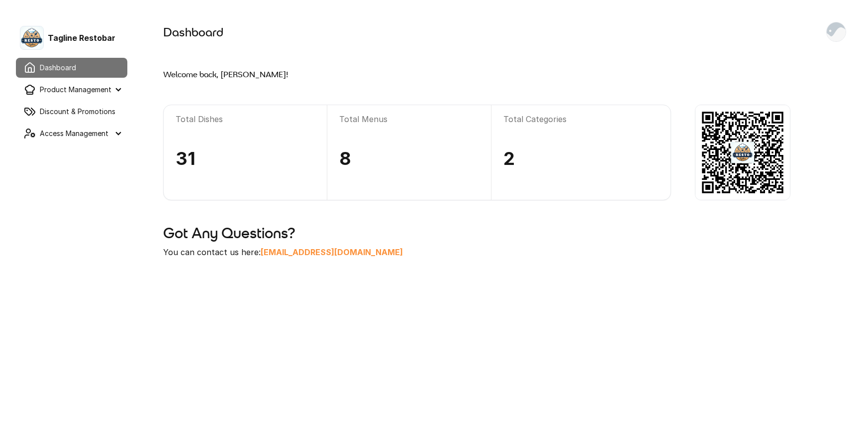  Describe the element at coordinates (581, 131) in the screenshot. I see `div: Total Categories` at that location.